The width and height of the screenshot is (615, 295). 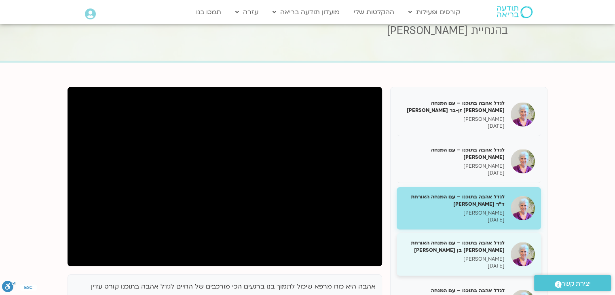 What do you see at coordinates (247, 12) in the screenshot?
I see `a: עזרה` at bounding box center [247, 12].